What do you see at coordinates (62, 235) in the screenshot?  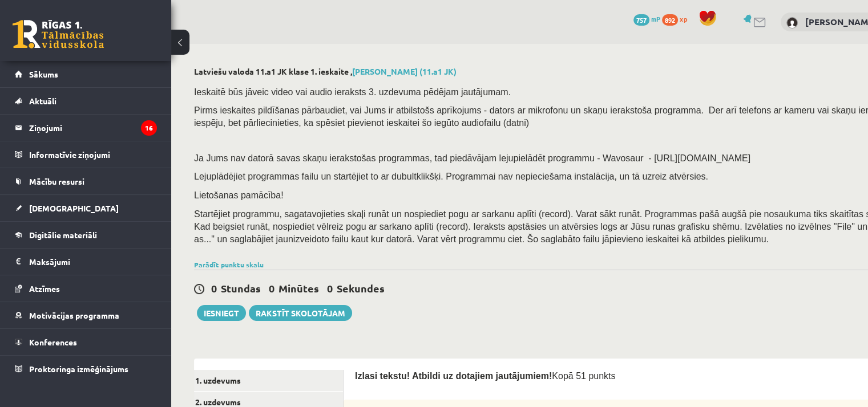 I see `span: Digitālie materiāli` at bounding box center [62, 235].